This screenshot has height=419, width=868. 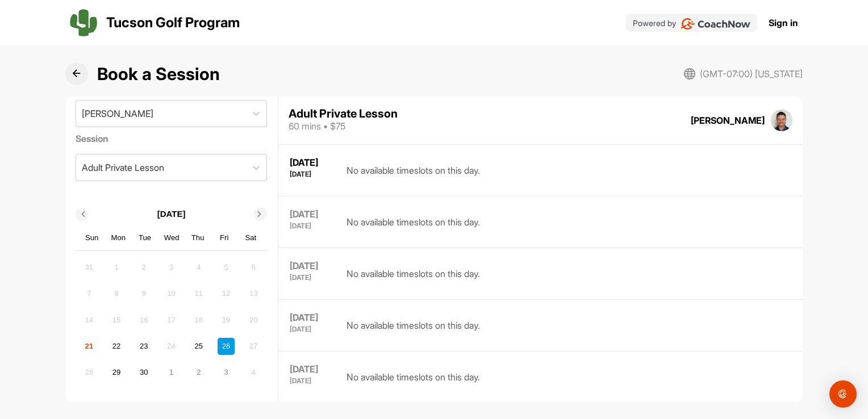 I want to click on div: Not available Friday, September 12th, 2025, so click(x=226, y=293).